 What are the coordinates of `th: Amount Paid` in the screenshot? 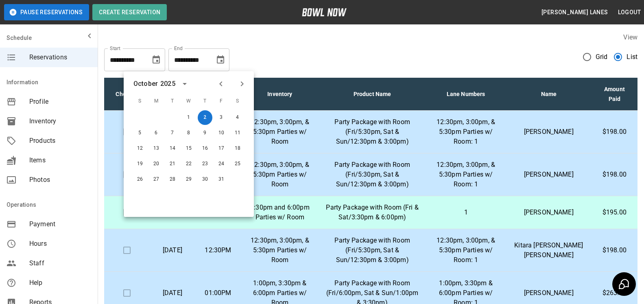 It's located at (614, 94).